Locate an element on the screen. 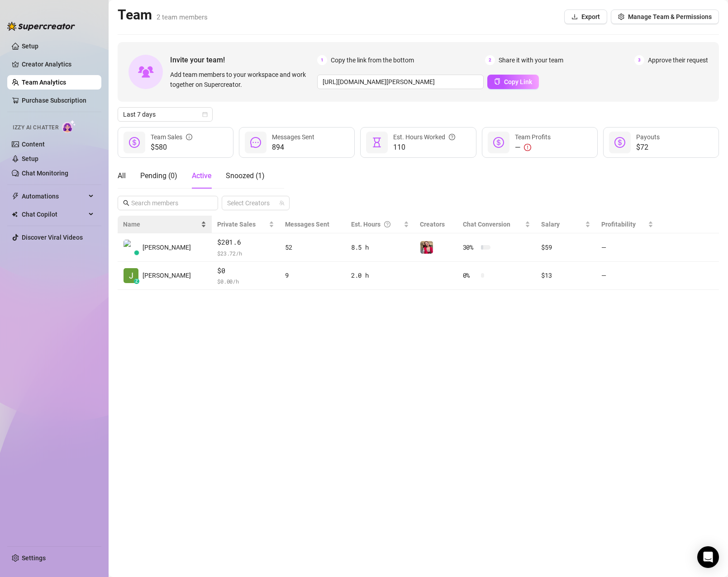  a: Discover Viral Videos is located at coordinates (52, 237).